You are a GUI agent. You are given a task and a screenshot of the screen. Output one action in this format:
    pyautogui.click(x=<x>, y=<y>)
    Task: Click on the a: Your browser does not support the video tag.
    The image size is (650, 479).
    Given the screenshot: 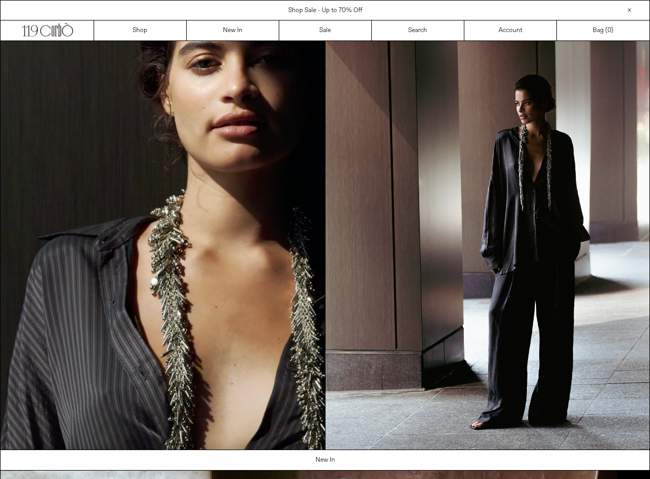 What is the action you would take?
    pyautogui.click(x=163, y=448)
    